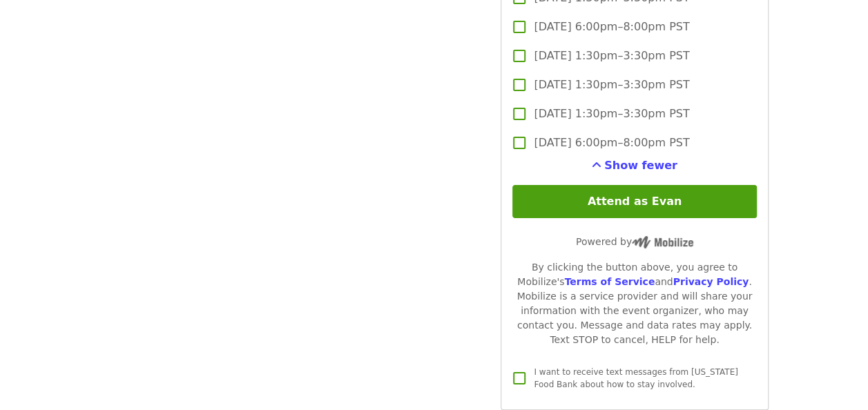  Describe the element at coordinates (633, 201) in the screenshot. I see `button: Attend as Evan` at that location.